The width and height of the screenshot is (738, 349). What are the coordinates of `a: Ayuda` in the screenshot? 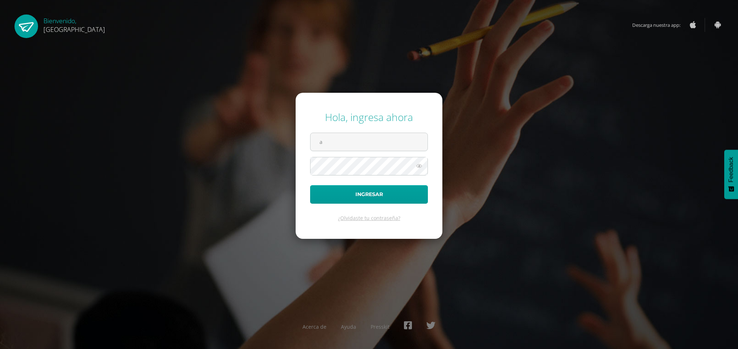 It's located at (348, 326).